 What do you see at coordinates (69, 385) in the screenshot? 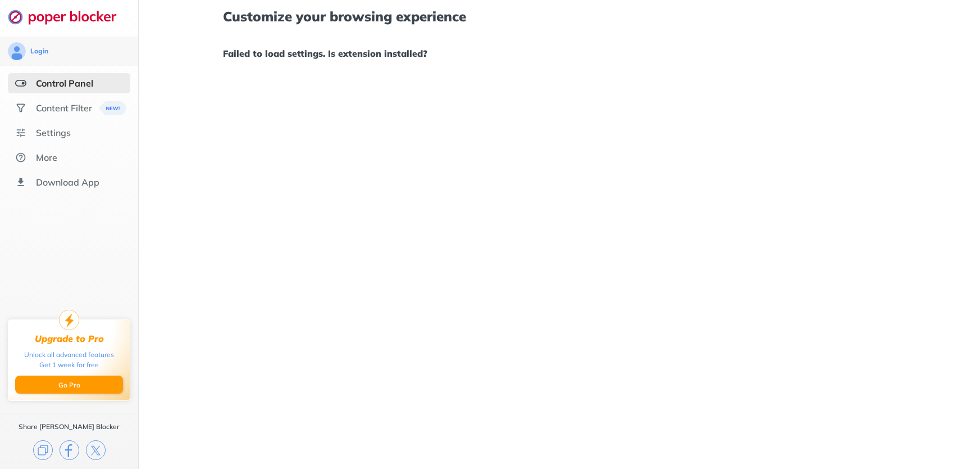
I see `button: Go Pro` at bounding box center [69, 385].